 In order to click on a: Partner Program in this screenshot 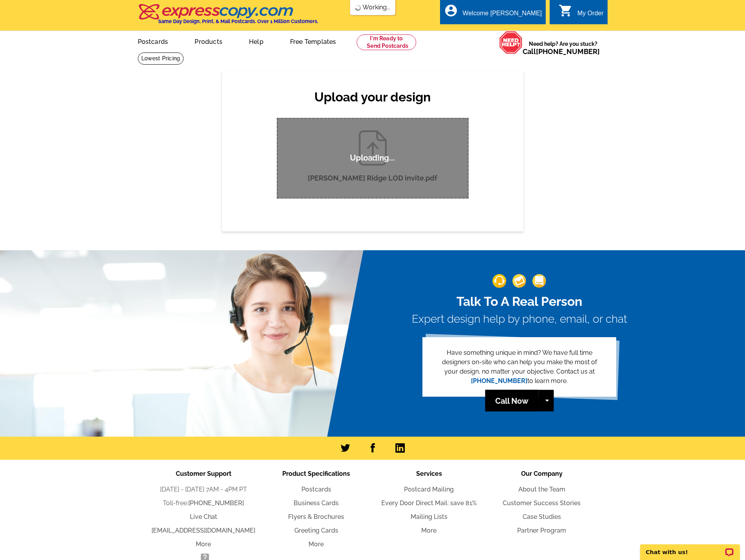, I will do `click(541, 530)`.